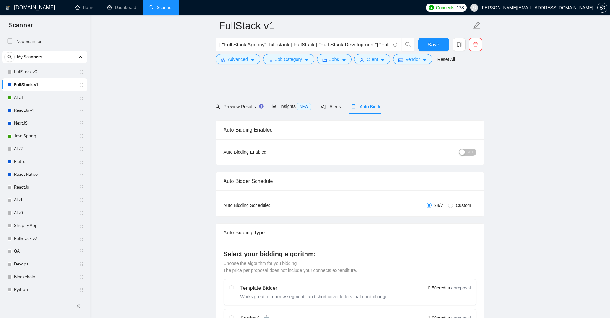  What do you see at coordinates (266, 205) in the screenshot?
I see `div: Auto Bidding Schedule:` at bounding box center [266, 205].